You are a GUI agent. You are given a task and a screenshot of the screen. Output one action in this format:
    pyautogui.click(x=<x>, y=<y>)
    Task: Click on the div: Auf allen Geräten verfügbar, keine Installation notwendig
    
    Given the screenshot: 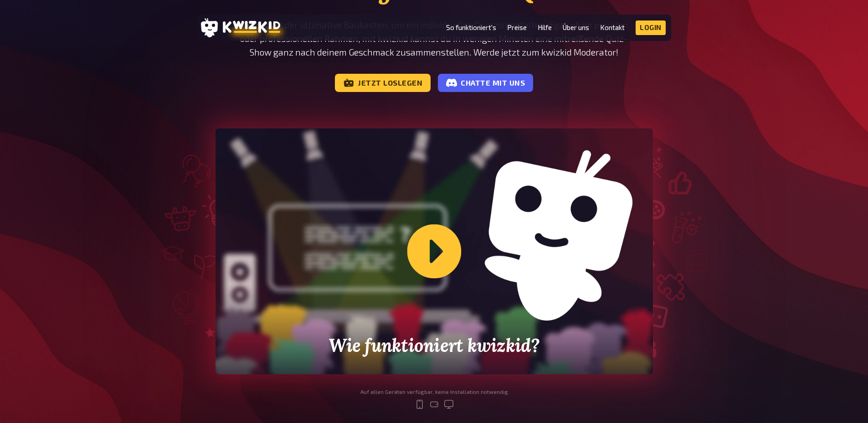 What is the action you would take?
    pyautogui.click(x=434, y=392)
    